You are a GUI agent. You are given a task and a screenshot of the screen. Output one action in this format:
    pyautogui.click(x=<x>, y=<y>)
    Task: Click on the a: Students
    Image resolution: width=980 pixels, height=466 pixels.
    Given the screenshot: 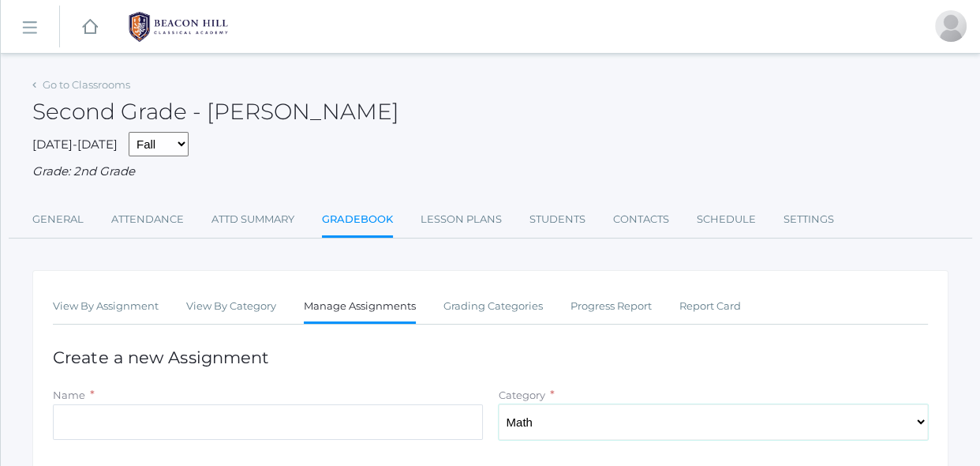 What is the action you would take?
    pyautogui.click(x=557, y=219)
    